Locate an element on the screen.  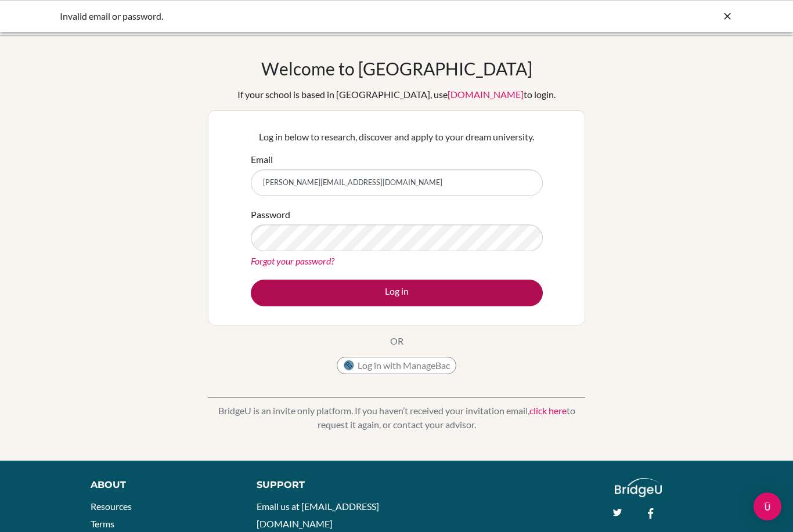
div: Invalid email or password. is located at coordinates (309, 16).